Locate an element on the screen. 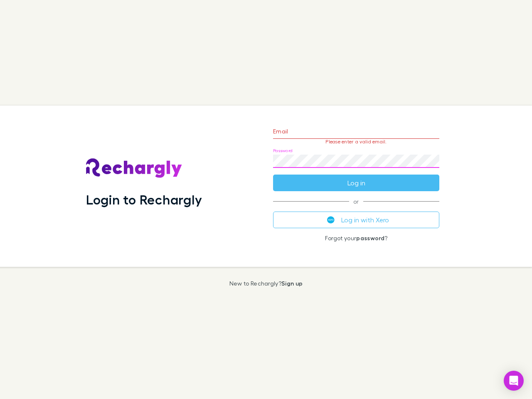 Image resolution: width=532 pixels, height=399 pixels. span: or is located at coordinates (356, 201).